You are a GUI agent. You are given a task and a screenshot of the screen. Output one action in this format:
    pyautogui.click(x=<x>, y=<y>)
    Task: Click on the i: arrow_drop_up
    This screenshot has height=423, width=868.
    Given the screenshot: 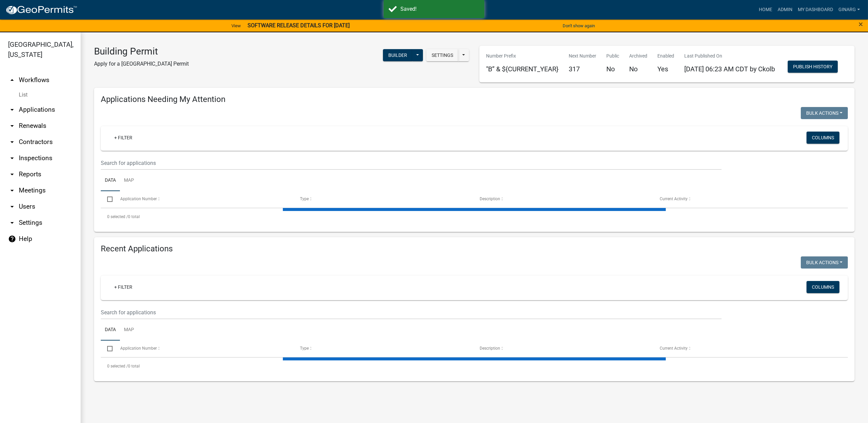 What is the action you would take?
    pyautogui.click(x=12, y=80)
    